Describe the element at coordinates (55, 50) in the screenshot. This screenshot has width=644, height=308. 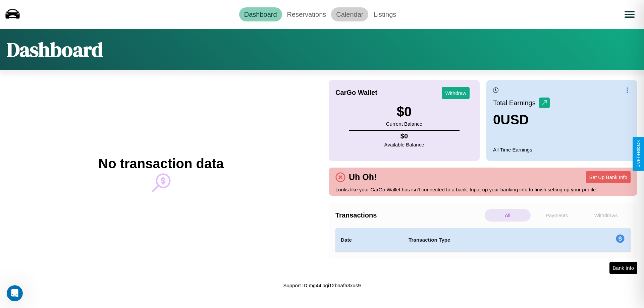
I see `h1: Dashboard` at that location.